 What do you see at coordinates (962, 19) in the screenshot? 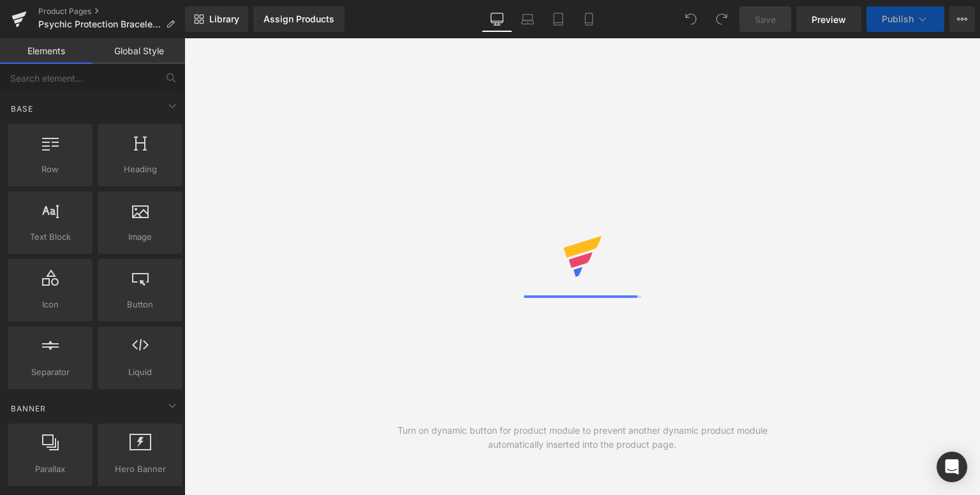
I see `button: More` at bounding box center [962, 19].